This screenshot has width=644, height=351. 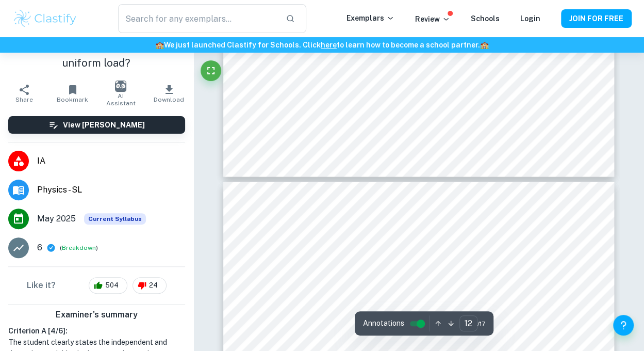 I want to click on button: Download, so click(x=169, y=94).